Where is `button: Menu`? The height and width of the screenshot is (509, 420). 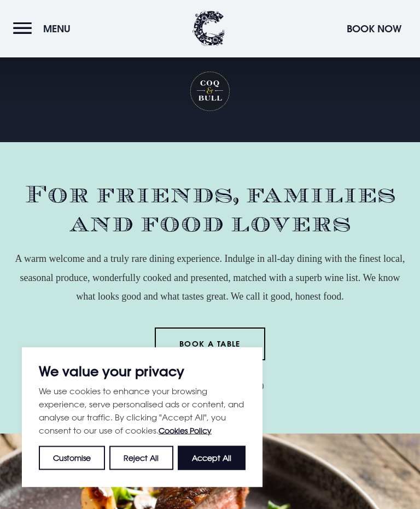
button: Menu is located at coordinates (45, 28).